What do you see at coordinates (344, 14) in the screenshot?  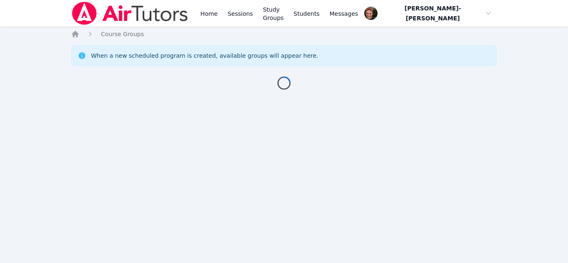 I see `span: Messages` at bounding box center [344, 14].